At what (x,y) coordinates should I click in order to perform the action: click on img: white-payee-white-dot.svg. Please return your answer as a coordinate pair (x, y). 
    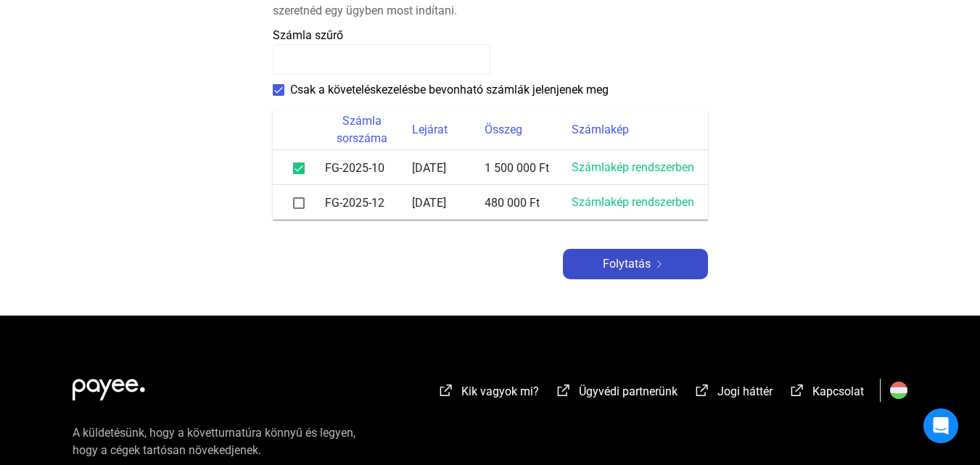
    Looking at the image, I should click on (109, 385).